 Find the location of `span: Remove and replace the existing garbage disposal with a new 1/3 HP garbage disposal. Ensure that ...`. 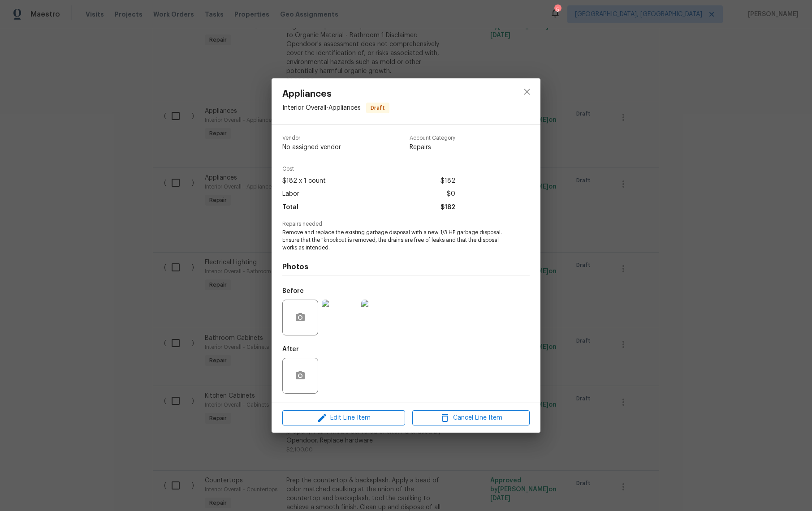

span: Remove and replace the existing garbage disposal with a new 1/3 HP garbage disposal. Ensure that ... is located at coordinates (393, 240).